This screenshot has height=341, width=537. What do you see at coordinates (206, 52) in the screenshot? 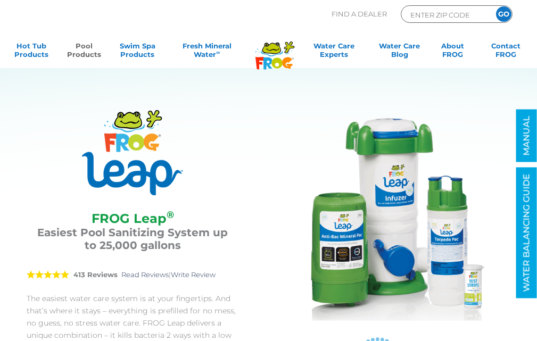
I see `a: Fresh MineralWater∞` at bounding box center [206, 52].